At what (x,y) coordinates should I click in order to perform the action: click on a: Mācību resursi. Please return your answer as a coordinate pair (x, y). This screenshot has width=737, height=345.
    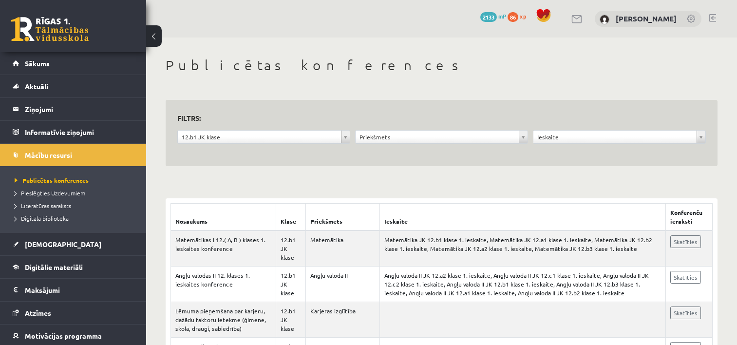
    Looking at the image, I should click on (73, 155).